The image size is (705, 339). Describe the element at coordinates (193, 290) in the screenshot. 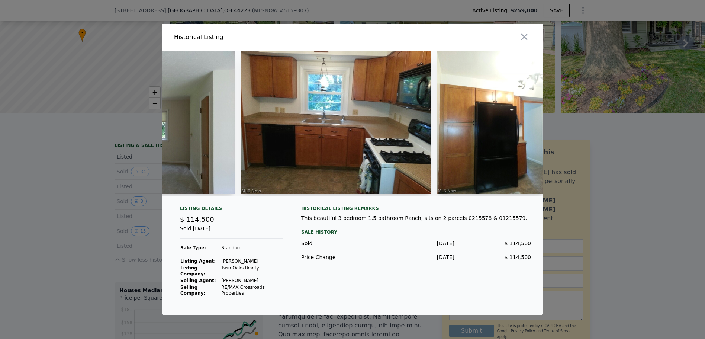

I see `strong: Selling Company:` at that location.